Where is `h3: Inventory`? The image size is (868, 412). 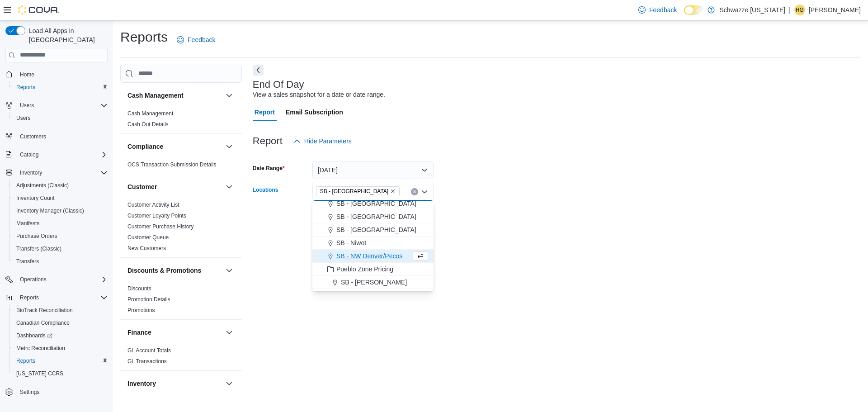 h3: Inventory is located at coordinates (142, 383).